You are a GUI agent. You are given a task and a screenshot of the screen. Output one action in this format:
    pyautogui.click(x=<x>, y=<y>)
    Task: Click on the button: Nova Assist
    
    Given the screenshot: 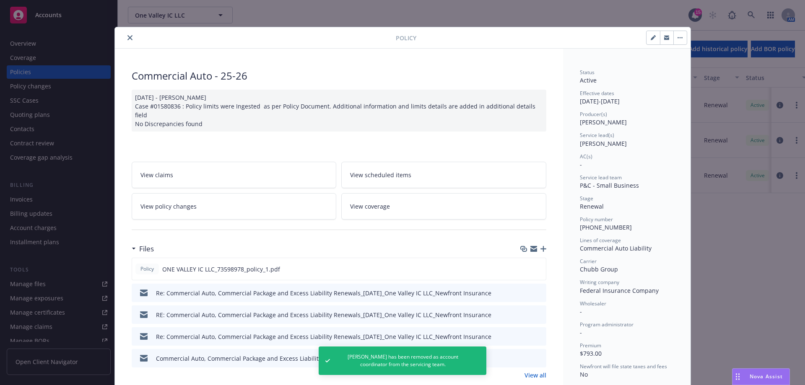 What is the action you would take?
    pyautogui.click(x=761, y=377)
    